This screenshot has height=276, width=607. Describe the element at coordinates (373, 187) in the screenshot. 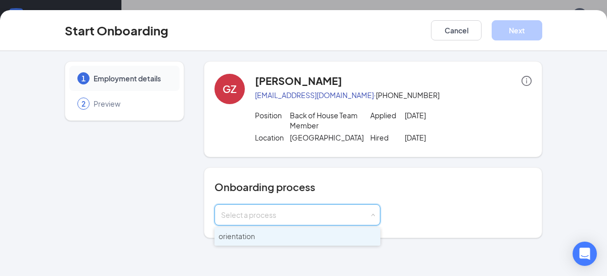

I see `h4: Onboarding process` at that location.